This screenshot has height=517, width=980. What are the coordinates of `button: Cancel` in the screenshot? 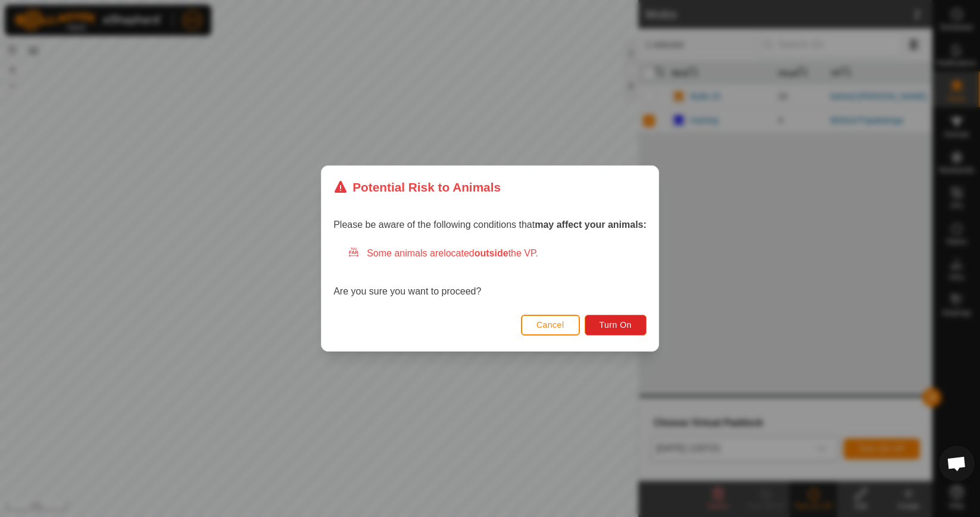 It's located at (550, 325).